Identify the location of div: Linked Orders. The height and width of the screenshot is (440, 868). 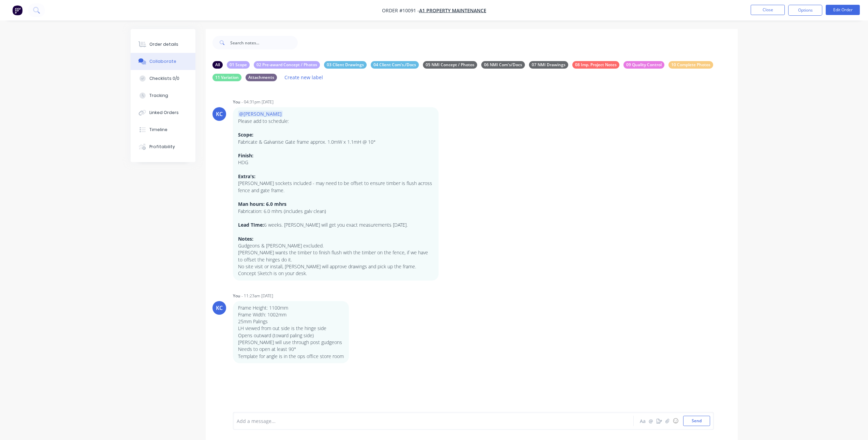
(164, 113).